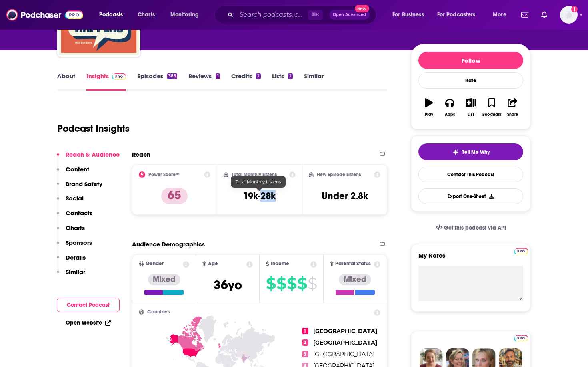  I want to click on button: Brand Safety, so click(80, 188).